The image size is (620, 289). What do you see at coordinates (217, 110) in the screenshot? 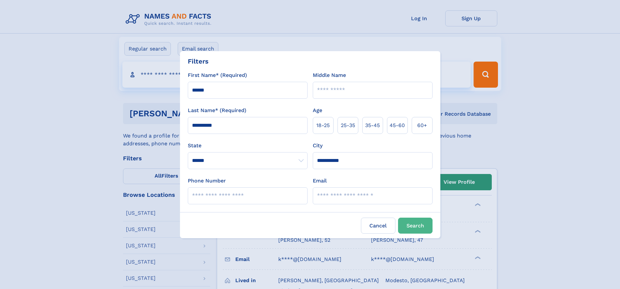
I see `label: Last Name* (Required)` at bounding box center [217, 110].